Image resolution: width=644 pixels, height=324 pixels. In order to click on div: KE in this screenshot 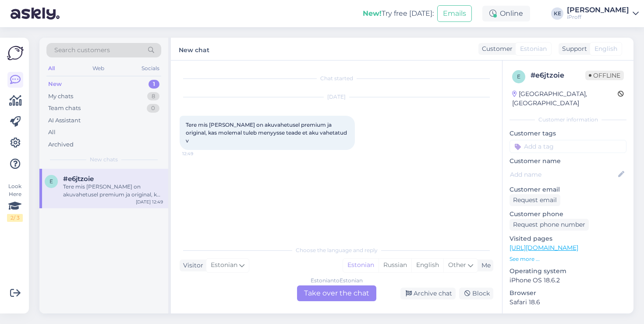, I will do `click(558, 14)`.